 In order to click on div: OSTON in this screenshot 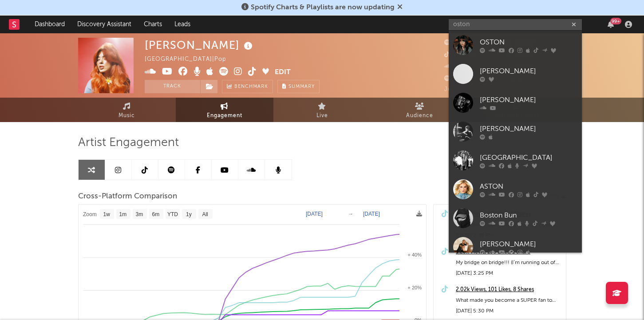, I will do `click(529, 42)`.